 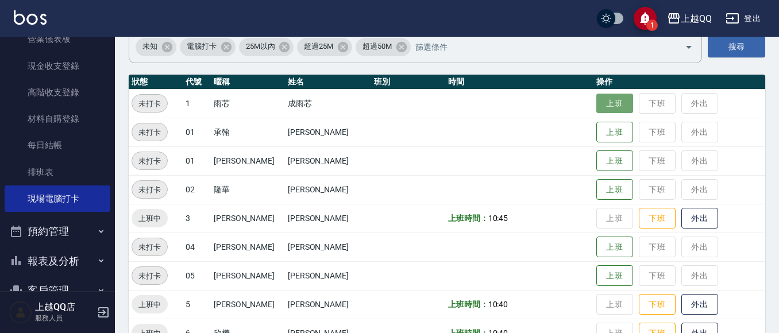 I want to click on td: 02, so click(x=197, y=190).